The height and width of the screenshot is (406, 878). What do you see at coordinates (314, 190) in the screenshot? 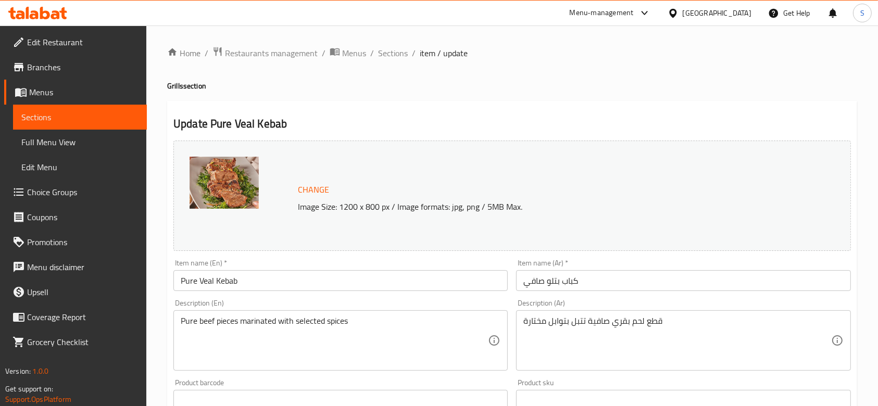
I see `button: Change` at bounding box center [314, 190].